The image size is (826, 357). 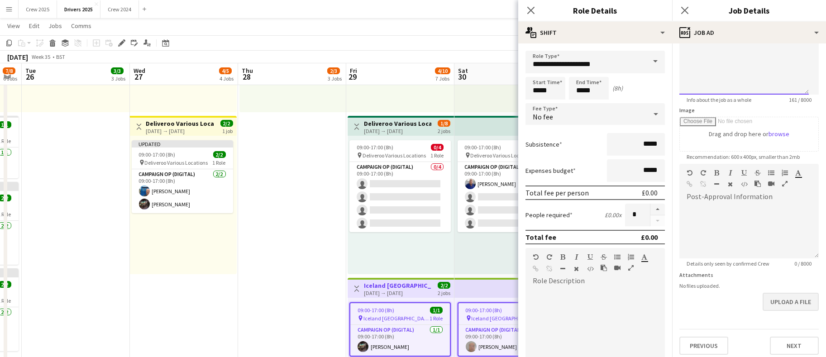 What do you see at coordinates (704, 346) in the screenshot?
I see `button: Previous` at bounding box center [704, 346].